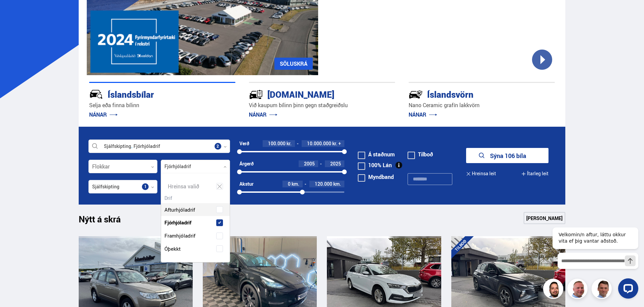  Describe the element at coordinates (83, 46) in the screenshot. I see `button: Send a message` at that location.